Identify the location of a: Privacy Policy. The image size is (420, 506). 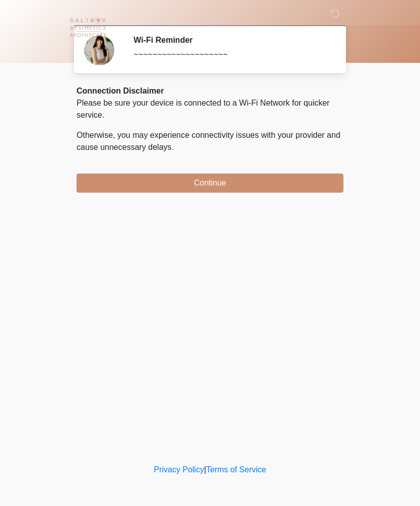
(179, 470).